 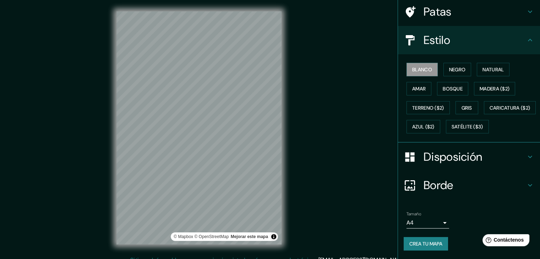 What do you see at coordinates (428, 223) in the screenshot?
I see `div: A4` at bounding box center [428, 223].